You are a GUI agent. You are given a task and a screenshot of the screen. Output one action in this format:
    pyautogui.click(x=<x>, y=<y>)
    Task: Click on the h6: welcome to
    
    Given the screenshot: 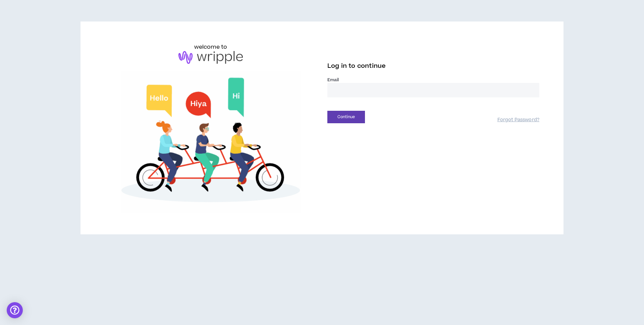 What is the action you would take?
    pyautogui.click(x=211, y=47)
    